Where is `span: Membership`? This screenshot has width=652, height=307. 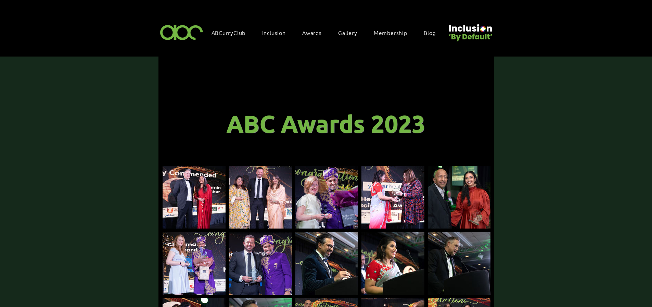
span: Membership is located at coordinates (391, 33).